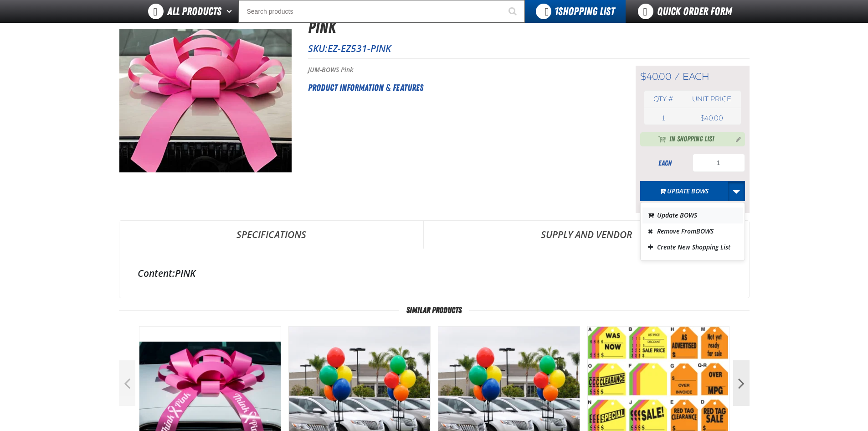 Image resolution: width=868 pixels, height=431 pixels. I want to click on button: Next, so click(742, 383).